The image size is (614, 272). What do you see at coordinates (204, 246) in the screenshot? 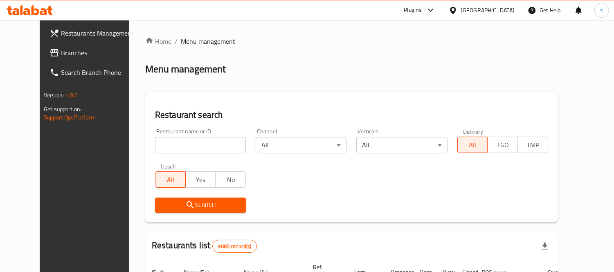
I see `h2: Restaurants list` at bounding box center [204, 246].